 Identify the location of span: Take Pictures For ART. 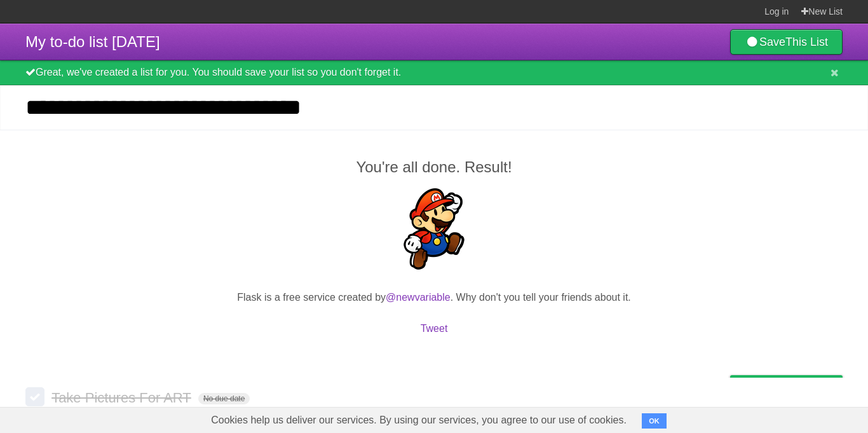
(122, 397).